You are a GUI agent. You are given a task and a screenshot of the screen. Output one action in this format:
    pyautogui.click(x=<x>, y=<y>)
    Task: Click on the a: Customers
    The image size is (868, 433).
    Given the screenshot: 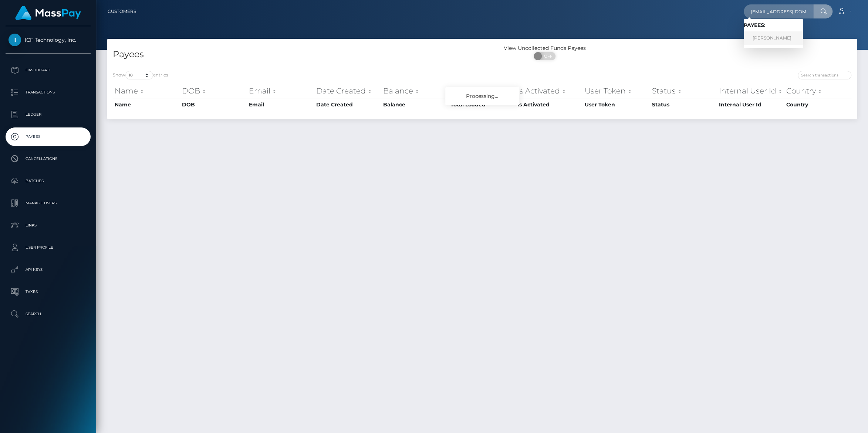 What is the action you would take?
    pyautogui.click(x=122, y=12)
    